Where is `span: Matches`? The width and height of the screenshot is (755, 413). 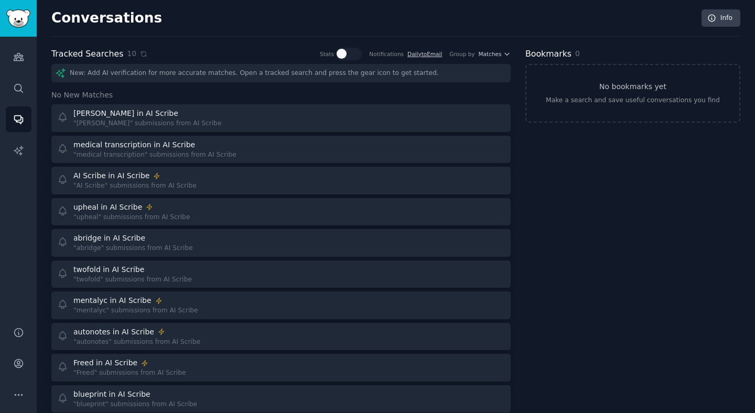 span: Matches is located at coordinates (490, 54).